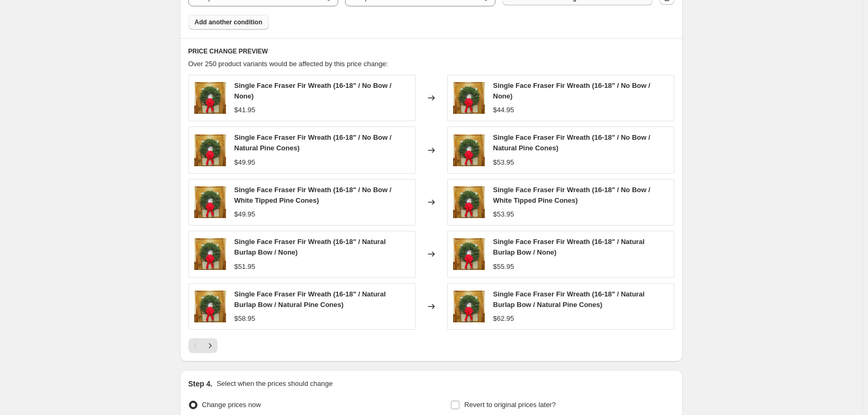  I want to click on span: Over 250 product variants would be affected by this price change:, so click(288, 64).